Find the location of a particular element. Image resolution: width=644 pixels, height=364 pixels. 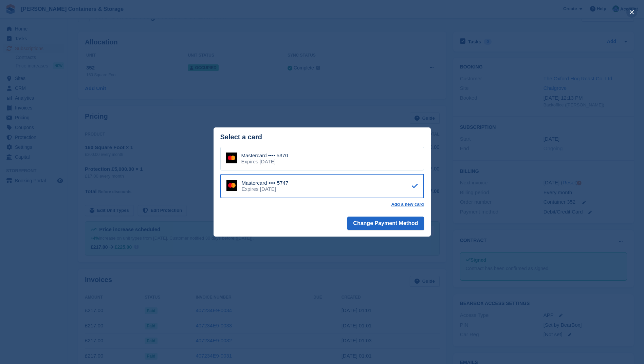

button: Change Payment Method is located at coordinates (385, 223).